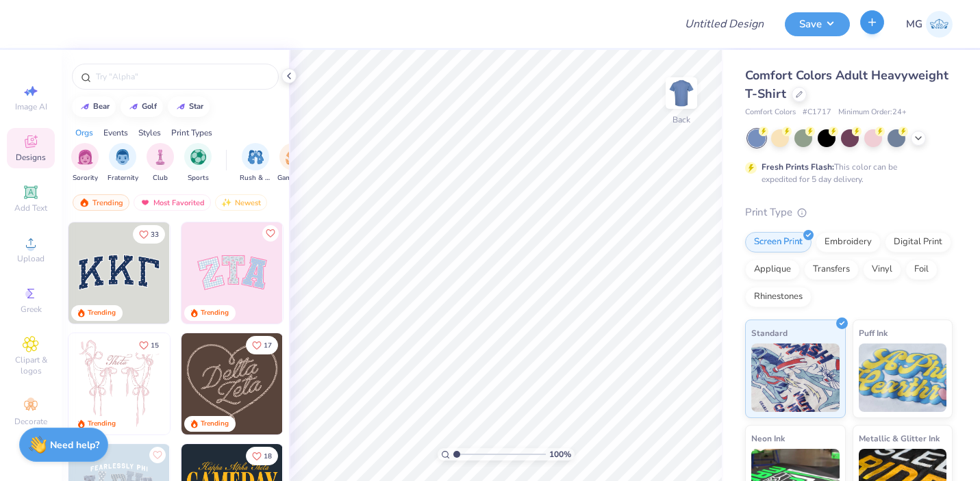  Describe the element at coordinates (268, 456) in the screenshot. I see `span: 18` at that location.